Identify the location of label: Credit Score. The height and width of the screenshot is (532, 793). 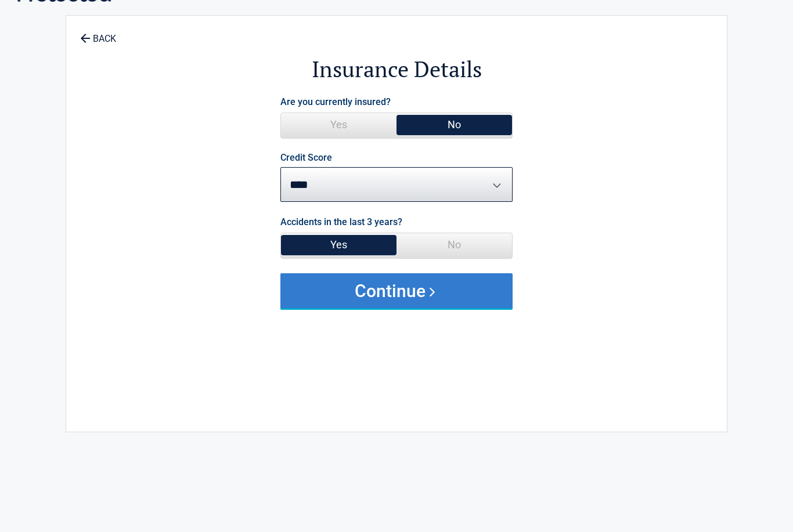
(306, 158).